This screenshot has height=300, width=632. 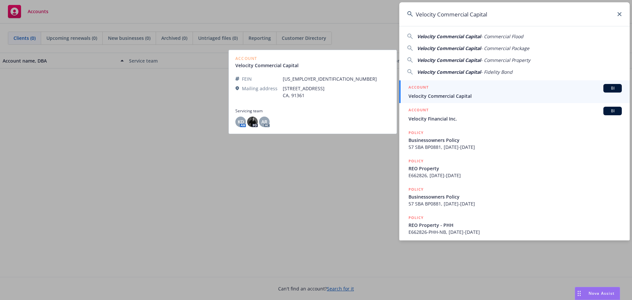 What do you see at coordinates (515, 168) in the screenshot?
I see `span: REO Property` at bounding box center [515, 168].